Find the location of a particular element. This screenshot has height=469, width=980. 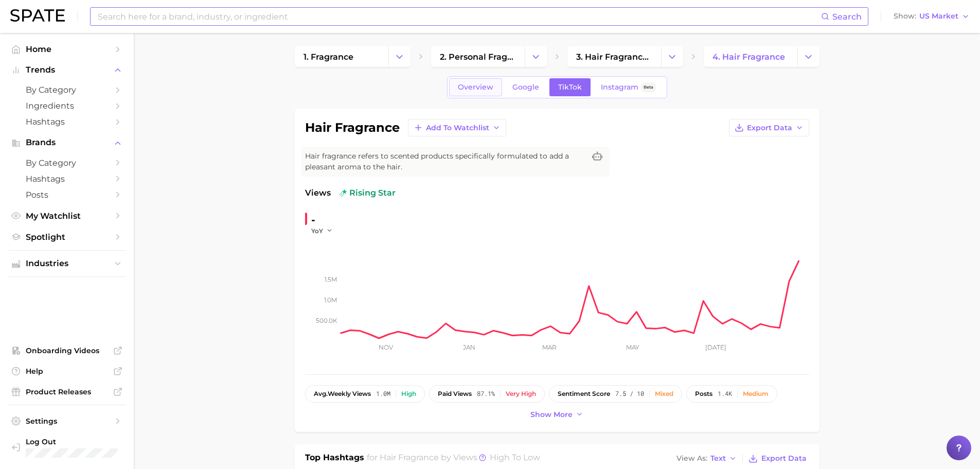

a: Ingredients is located at coordinates (67, 105).